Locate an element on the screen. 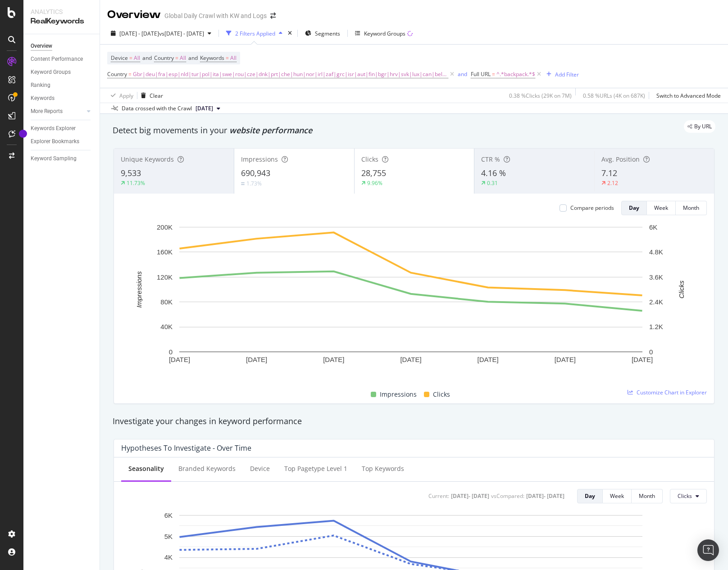 This screenshot has width=728, height=570. button: Keyword Groups is located at coordinates (384, 34).